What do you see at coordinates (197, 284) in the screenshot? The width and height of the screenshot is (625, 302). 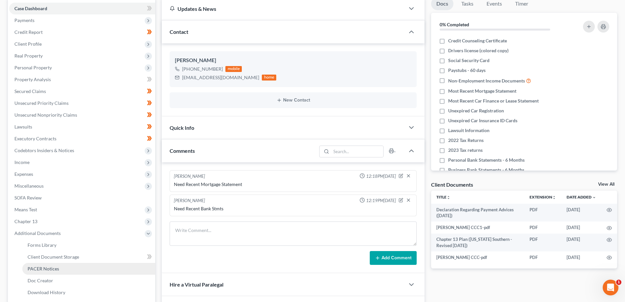 I see `span: Hire a Virtual Paralegal` at bounding box center [197, 284].